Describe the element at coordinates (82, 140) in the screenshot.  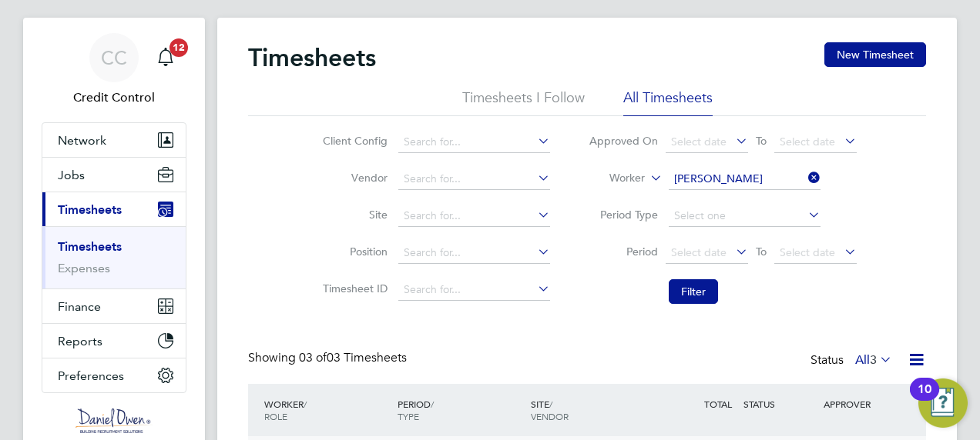
I see `span: Network` at that location.